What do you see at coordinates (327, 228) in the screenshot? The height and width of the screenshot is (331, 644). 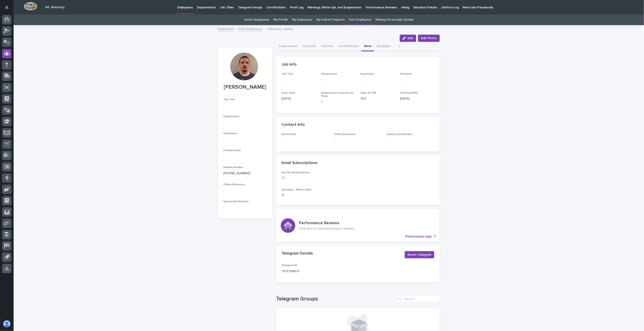 I see `p: Click here to view performance reviews.` at bounding box center [327, 228].